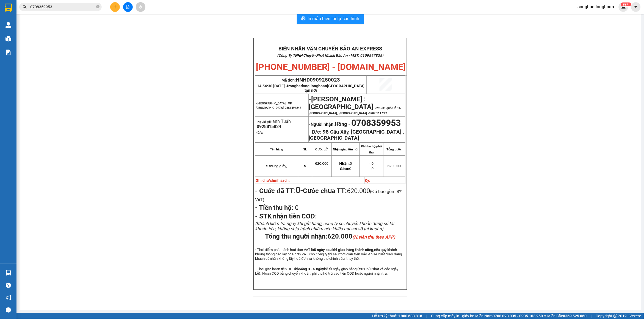 The image size is (644, 319). I want to click on span: songhue.longhoan, so click(596, 6).